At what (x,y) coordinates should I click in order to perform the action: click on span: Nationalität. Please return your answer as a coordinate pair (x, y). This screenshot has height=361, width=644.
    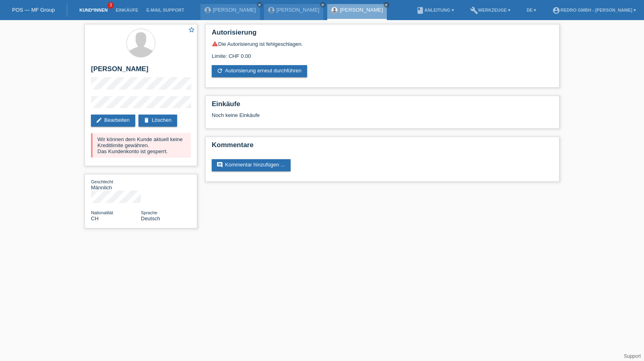
    Looking at the image, I should click on (102, 213).